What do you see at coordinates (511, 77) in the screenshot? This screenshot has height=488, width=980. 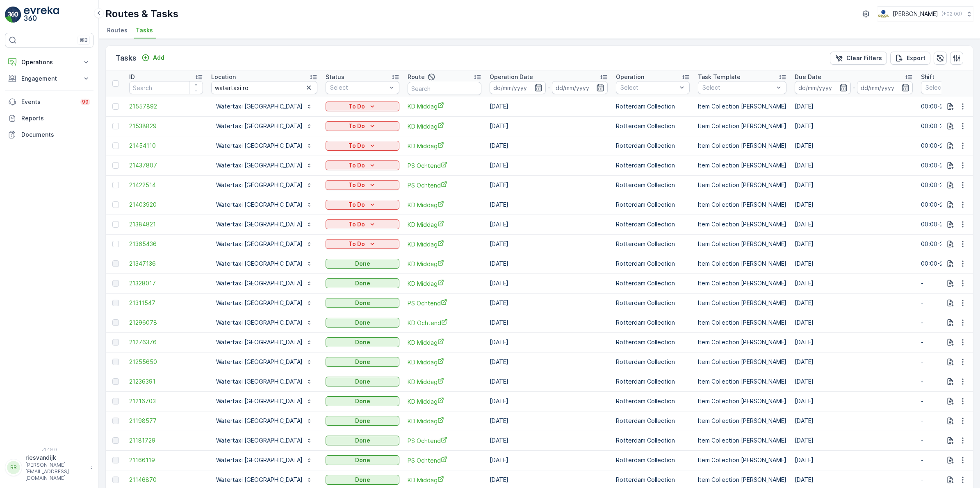 I see `p: Operation Date` at bounding box center [511, 77].